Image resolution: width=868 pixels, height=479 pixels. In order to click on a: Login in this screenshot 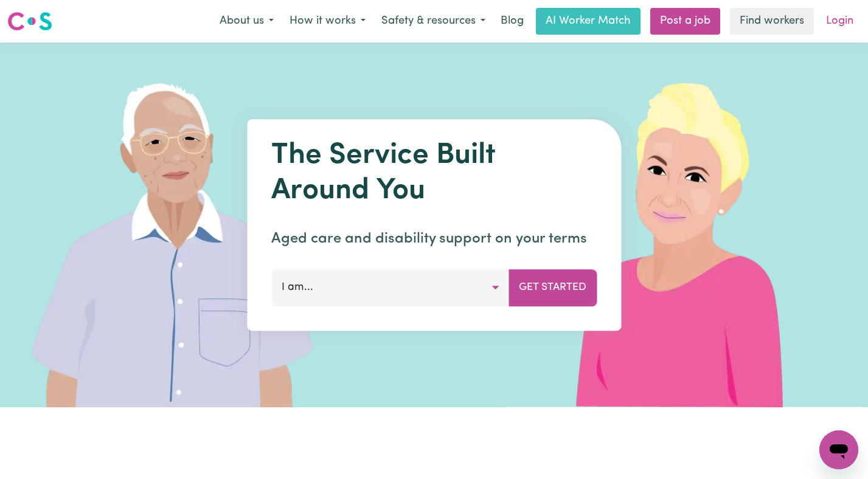, I will do `click(839, 21)`.